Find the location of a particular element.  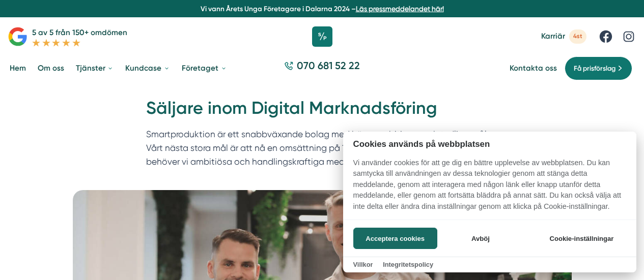

button: Avböj is located at coordinates (480, 239).